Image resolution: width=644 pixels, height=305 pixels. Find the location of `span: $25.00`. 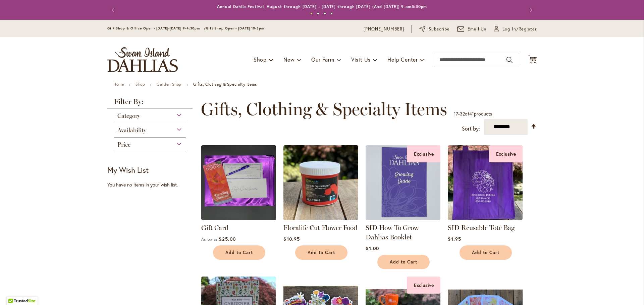

span: $25.00 is located at coordinates (227, 239).